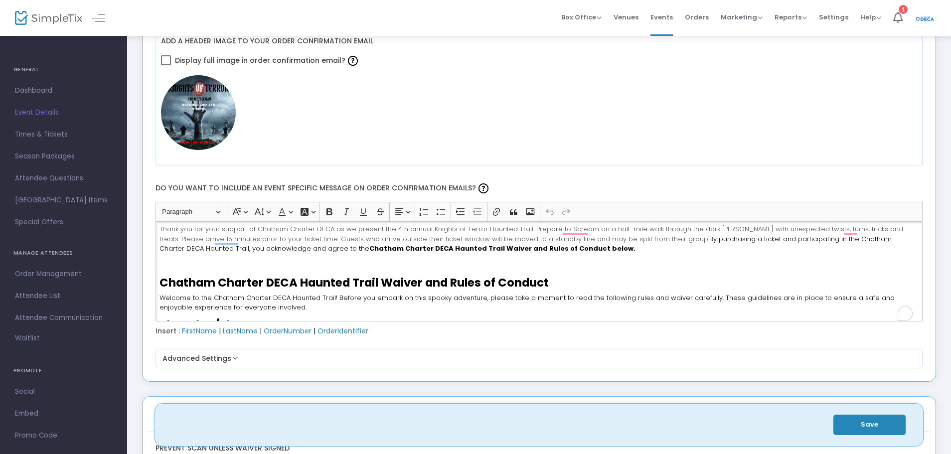 The image size is (951, 454). I want to click on span: Event Details, so click(63, 113).